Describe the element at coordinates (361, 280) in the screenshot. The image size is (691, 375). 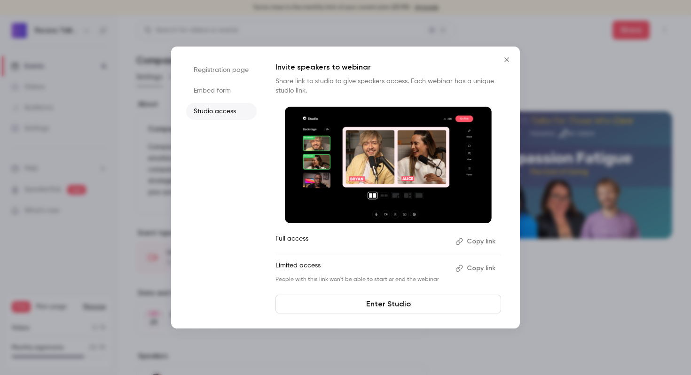
I see `p: People with this link won't be able to start or end the webinar` at that location.